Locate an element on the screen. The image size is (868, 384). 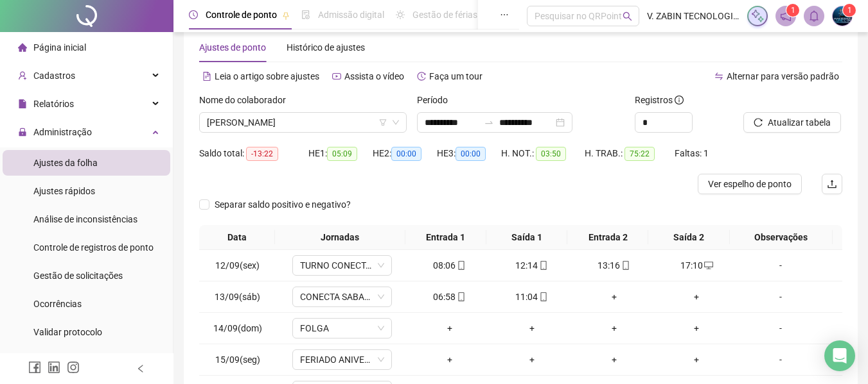
span: 15/09(seg) is located at coordinates (237, 360).